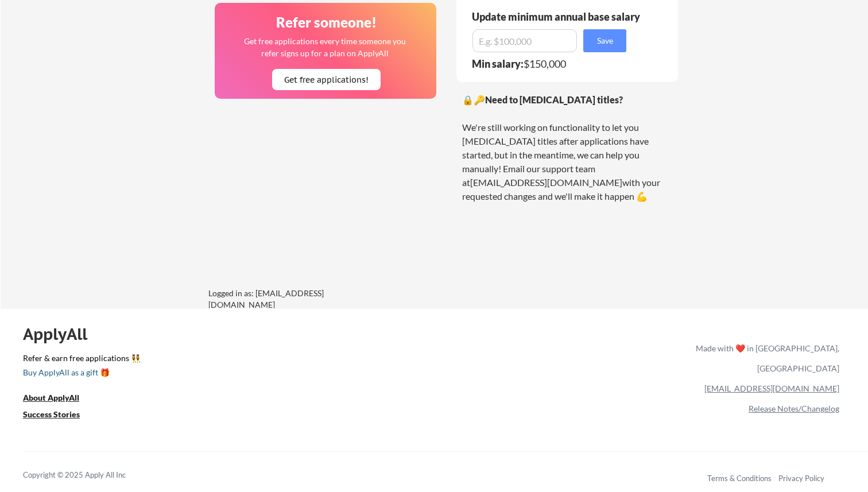 This screenshot has height=492, width=868. Describe the element at coordinates (553, 64) in the screenshot. I see `div: $150,000` at that location.